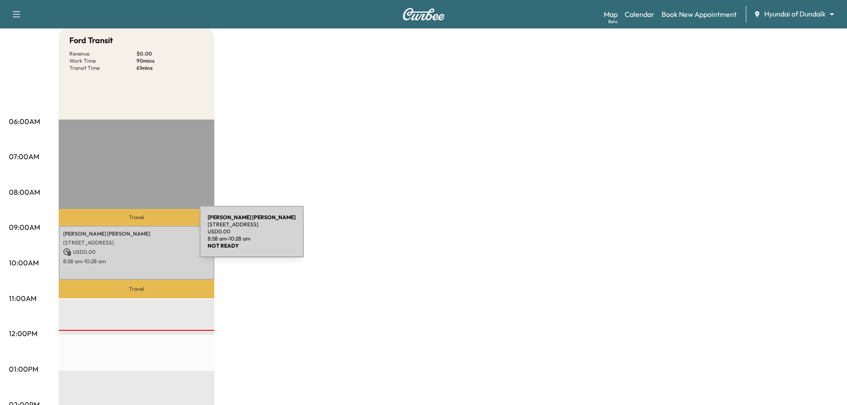 This screenshot has height=405, width=847. What do you see at coordinates (24, 263) in the screenshot?
I see `p: 10:00AM` at bounding box center [24, 263].